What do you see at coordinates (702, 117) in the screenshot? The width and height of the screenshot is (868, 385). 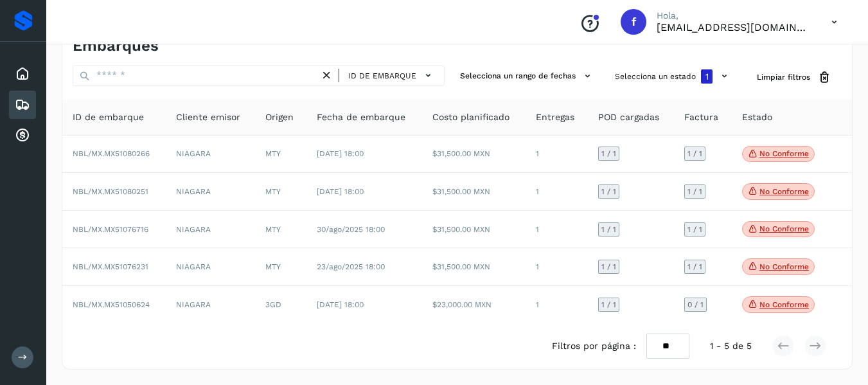 I see `span: Factura` at bounding box center [702, 117].